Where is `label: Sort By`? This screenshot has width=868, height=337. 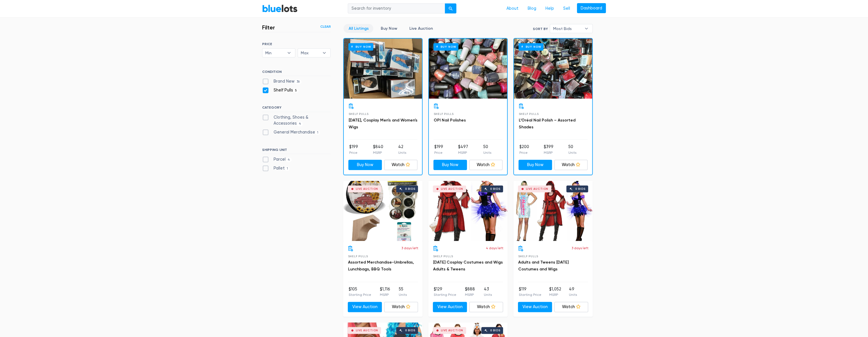
label: Sort By is located at coordinates (540, 29).